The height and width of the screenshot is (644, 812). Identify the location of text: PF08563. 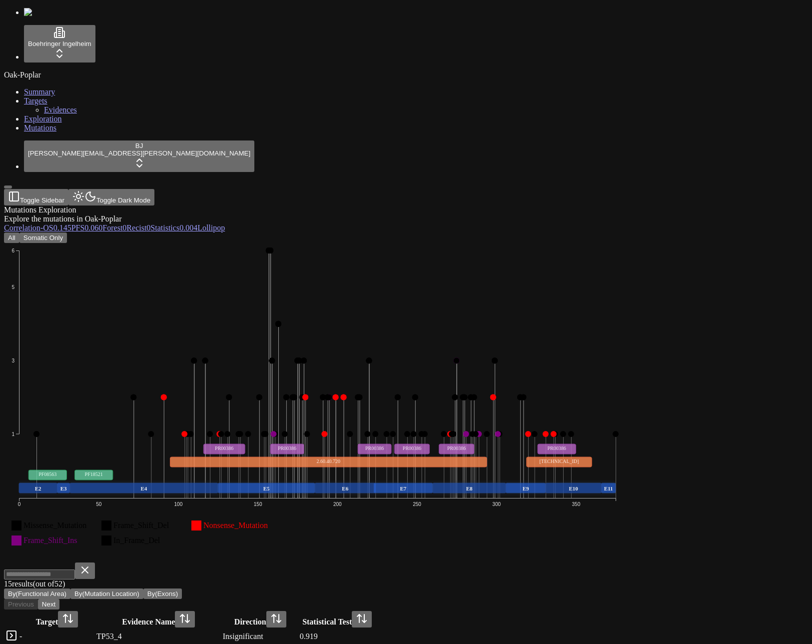
(48, 474).